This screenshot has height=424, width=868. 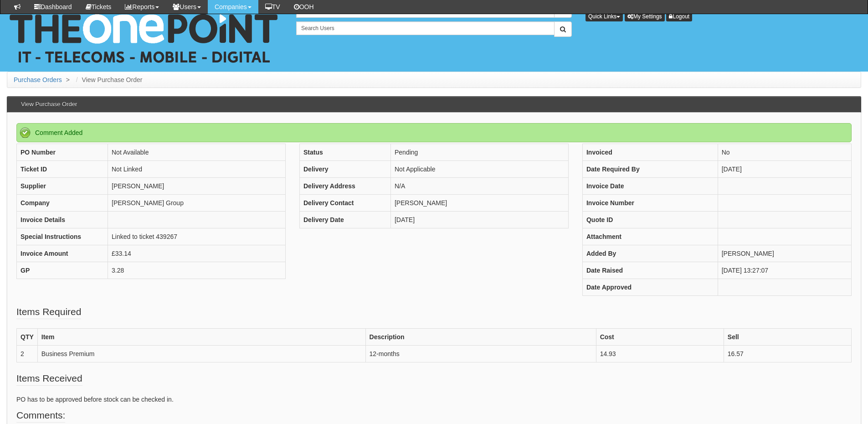 What do you see at coordinates (345, 152) in the screenshot?
I see `th: Status` at bounding box center [345, 152].